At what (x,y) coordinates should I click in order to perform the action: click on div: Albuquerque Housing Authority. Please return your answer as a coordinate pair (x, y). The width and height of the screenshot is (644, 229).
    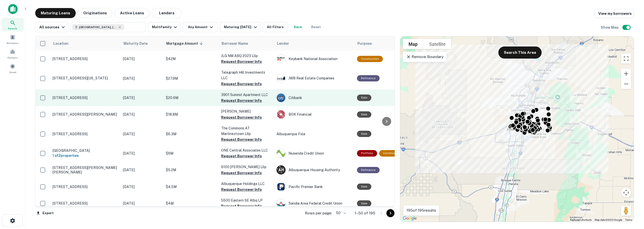
    Looking at the image, I should click on (314, 170).